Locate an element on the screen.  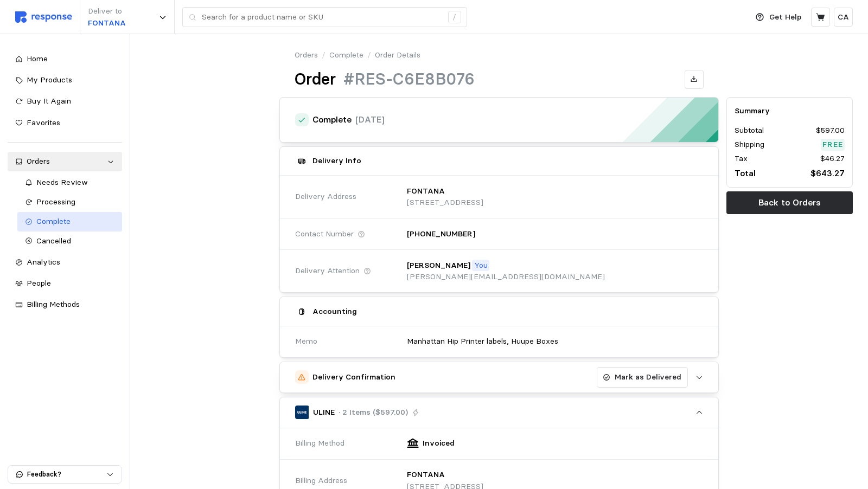
a: Home is located at coordinates (64, 60).